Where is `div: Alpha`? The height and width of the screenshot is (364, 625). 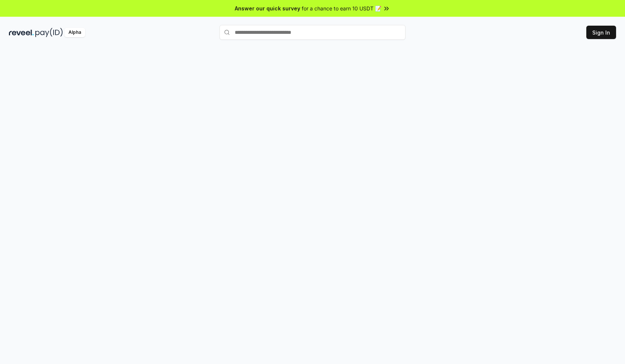
div: Alpha is located at coordinates (75, 32).